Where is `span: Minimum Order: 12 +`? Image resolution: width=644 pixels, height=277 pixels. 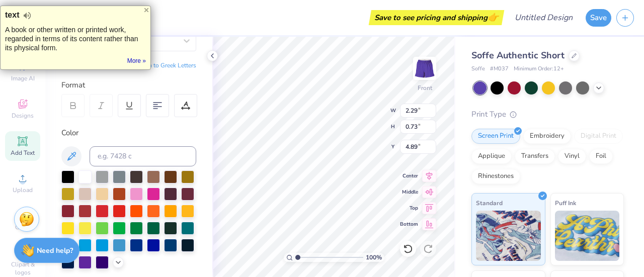 span: Minimum Order: 12 + is located at coordinates (539, 69).